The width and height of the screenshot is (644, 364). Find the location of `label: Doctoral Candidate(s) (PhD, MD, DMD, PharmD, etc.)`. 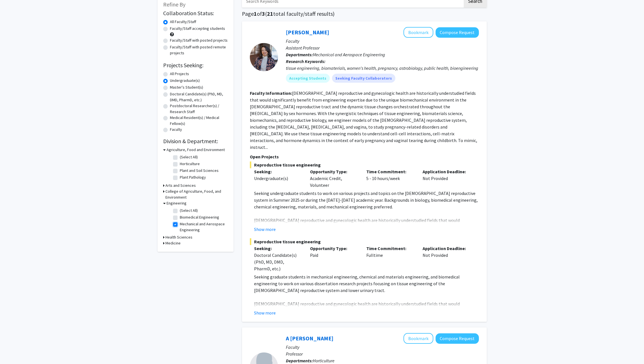

label: Doctoral Candidate(s) (PhD, MD, DMD, PharmD, etc.) is located at coordinates (199, 97).